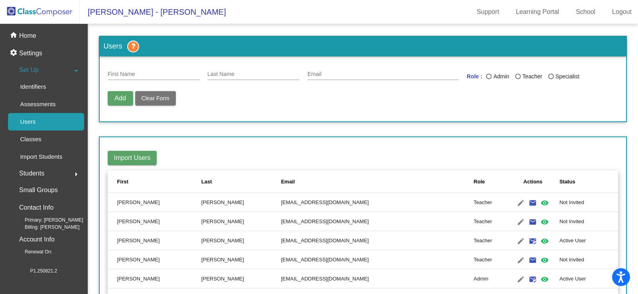 This screenshot has height=294, width=638. I want to click on button: Clear Form, so click(155, 98).